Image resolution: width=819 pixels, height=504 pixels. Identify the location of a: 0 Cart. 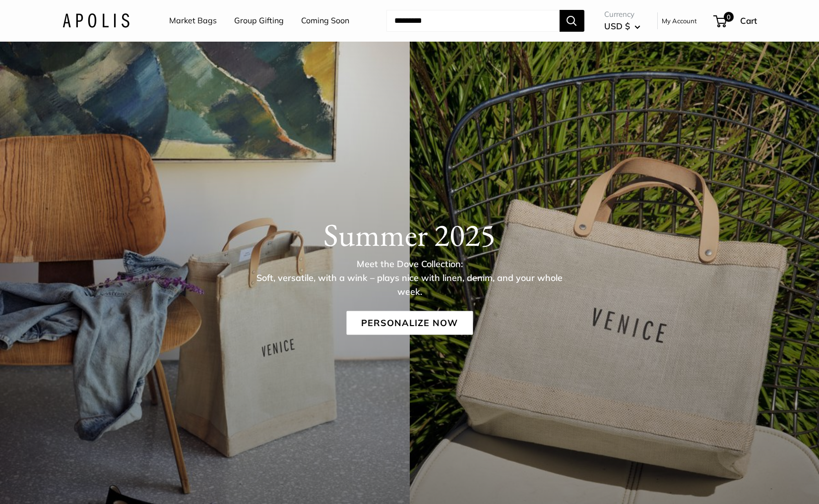
(735, 21).